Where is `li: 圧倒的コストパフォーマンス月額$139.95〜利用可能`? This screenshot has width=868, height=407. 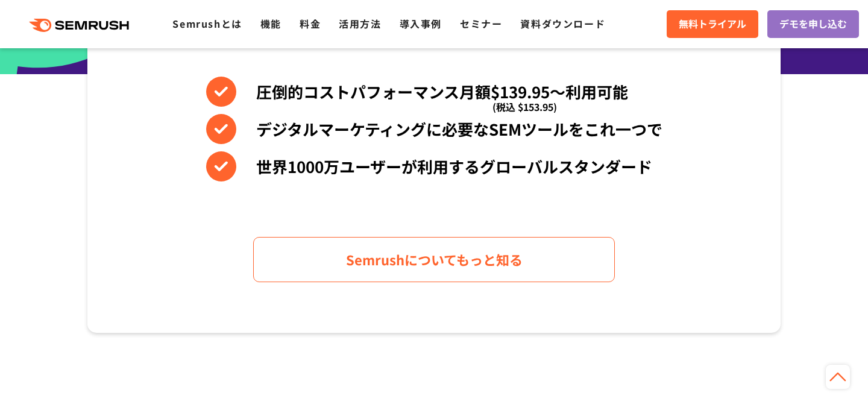 li: 圧倒的コストパフォーマンス月額$139.95〜利用可能 is located at coordinates (434, 91).